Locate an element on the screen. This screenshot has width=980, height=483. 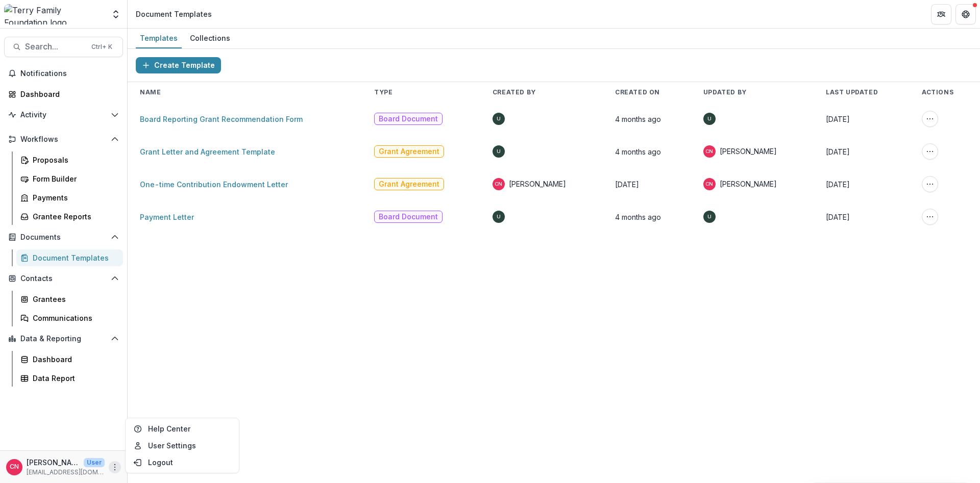
div: Payments is located at coordinates (73, 197).